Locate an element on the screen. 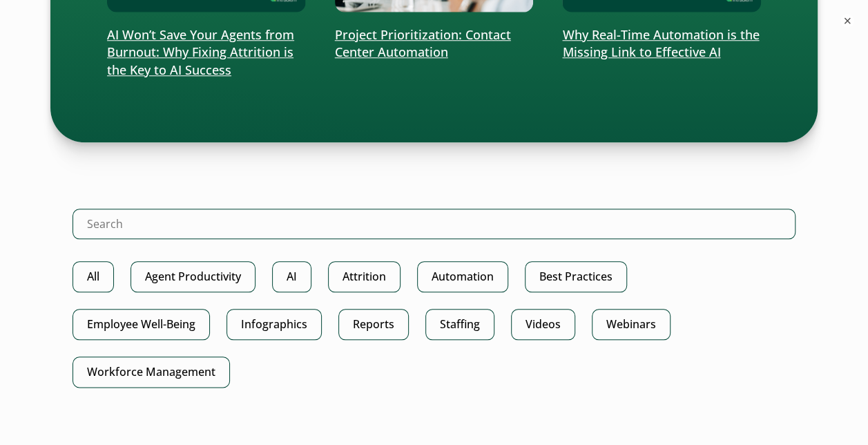  a: Videos is located at coordinates (543, 324).